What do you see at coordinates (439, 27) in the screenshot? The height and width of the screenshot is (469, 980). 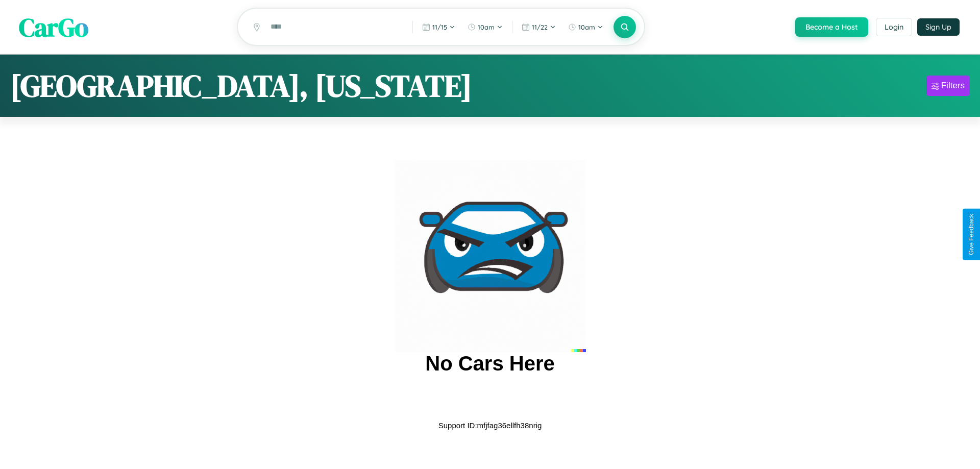 I see `span: 11 / 15` at bounding box center [439, 27].